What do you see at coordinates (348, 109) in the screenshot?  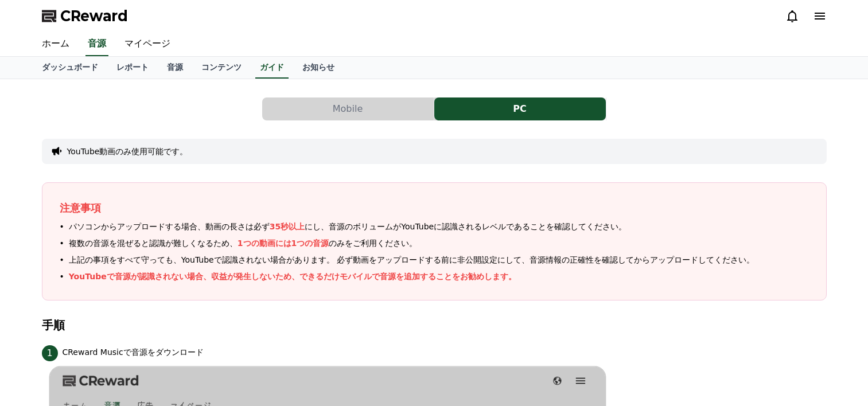 I see `a: Mobile` at bounding box center [348, 109].